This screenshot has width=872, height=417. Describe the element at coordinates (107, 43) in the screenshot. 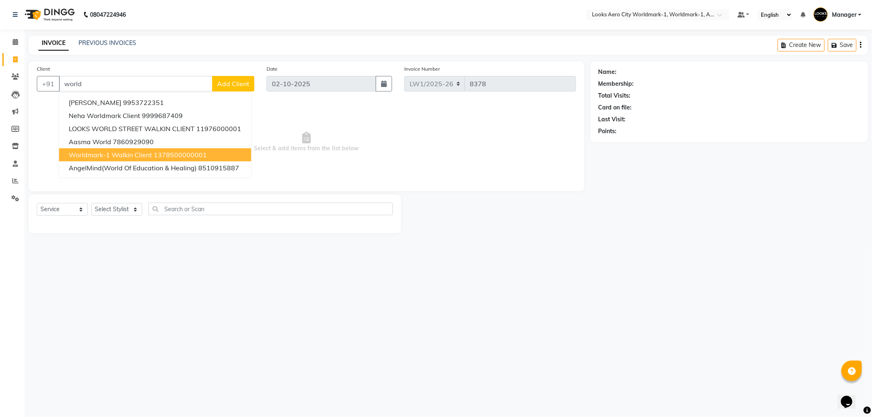

I see `a: PREVIOUS INVOICES` at that location.